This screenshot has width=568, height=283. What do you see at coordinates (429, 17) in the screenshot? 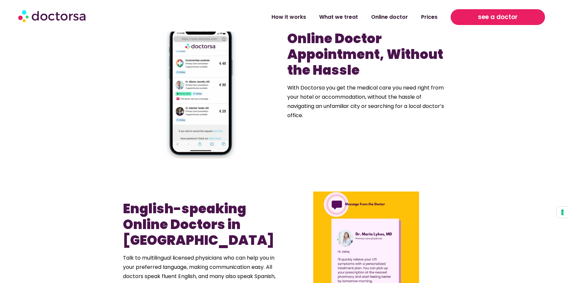
I see `a: Prices` at bounding box center [429, 17].